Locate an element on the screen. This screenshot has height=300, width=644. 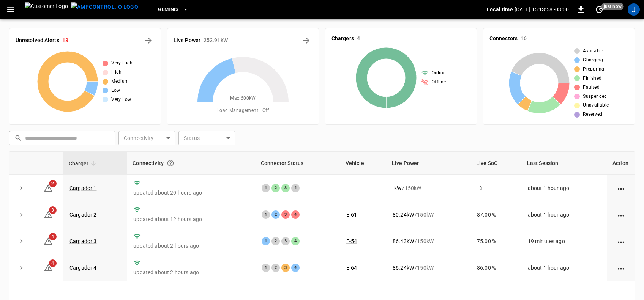
span: Low is located at coordinates (116, 91).